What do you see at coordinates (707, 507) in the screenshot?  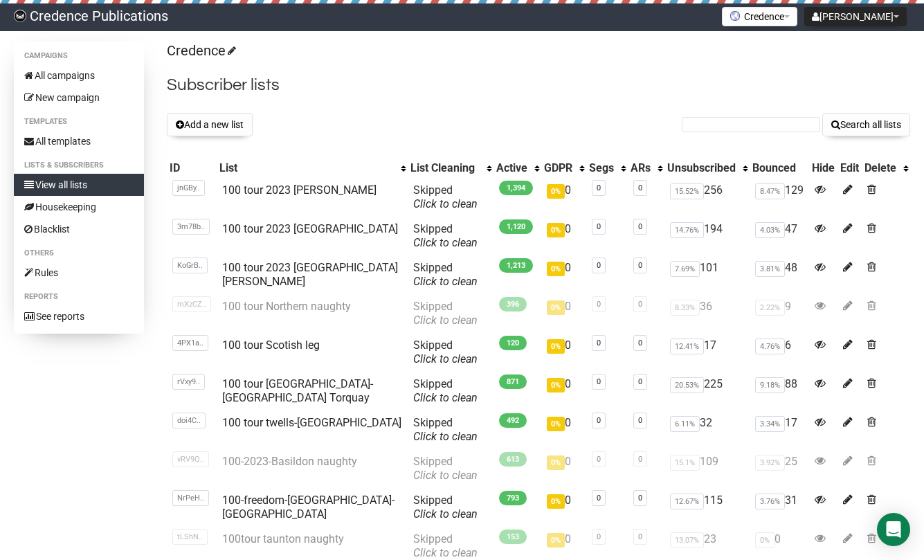 I see `td: 115` at bounding box center [707, 507].